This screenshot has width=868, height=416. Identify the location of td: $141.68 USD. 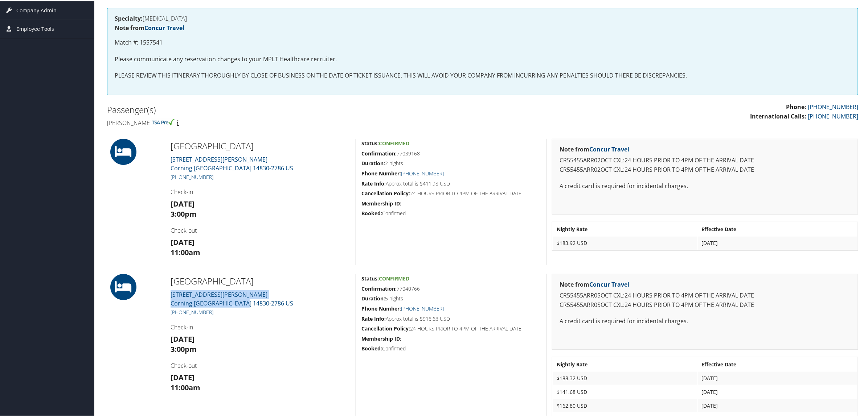
(624, 391).